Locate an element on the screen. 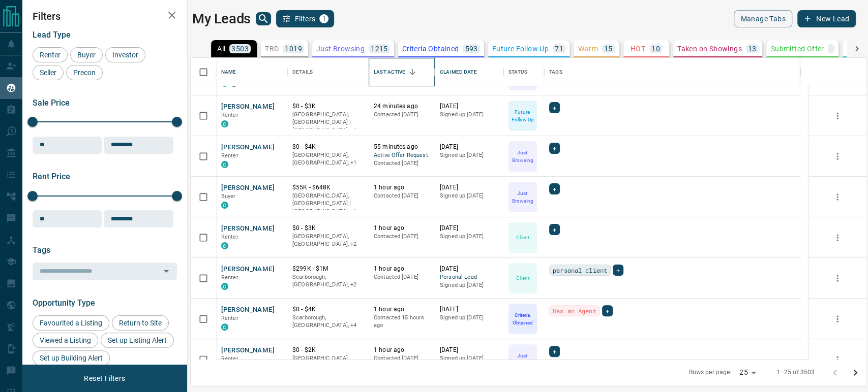 The height and width of the screenshot is (392, 868). p: Criteria Obtained is located at coordinates (522, 319).